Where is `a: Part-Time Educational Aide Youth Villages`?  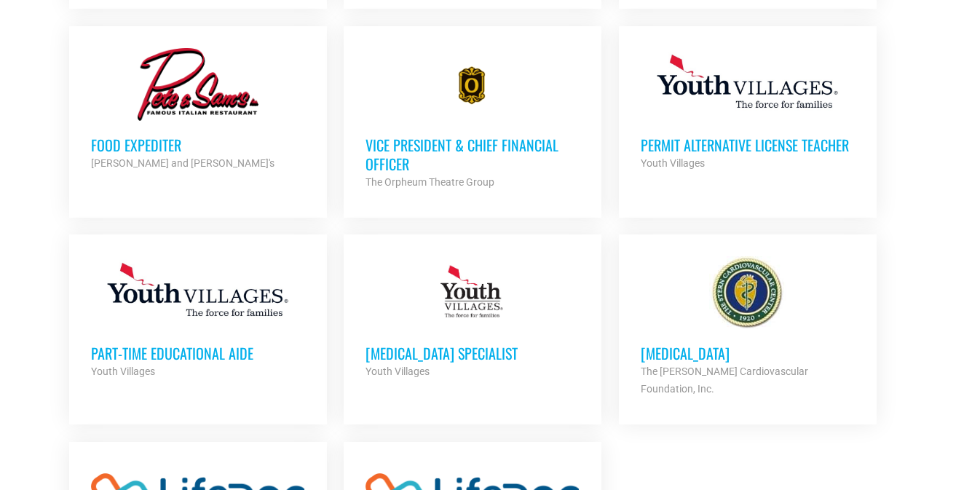 a: Part-Time Educational Aide Youth Villages is located at coordinates (199, 318).